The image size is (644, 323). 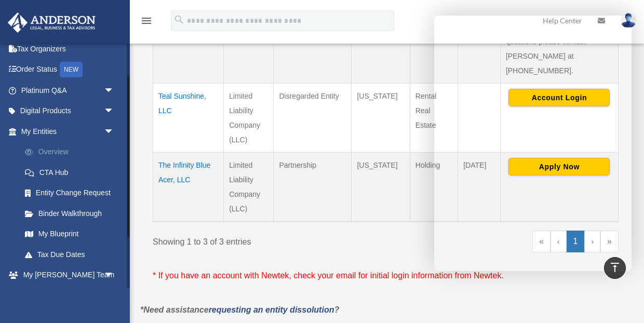 I want to click on a: menu, so click(x=146, y=22).